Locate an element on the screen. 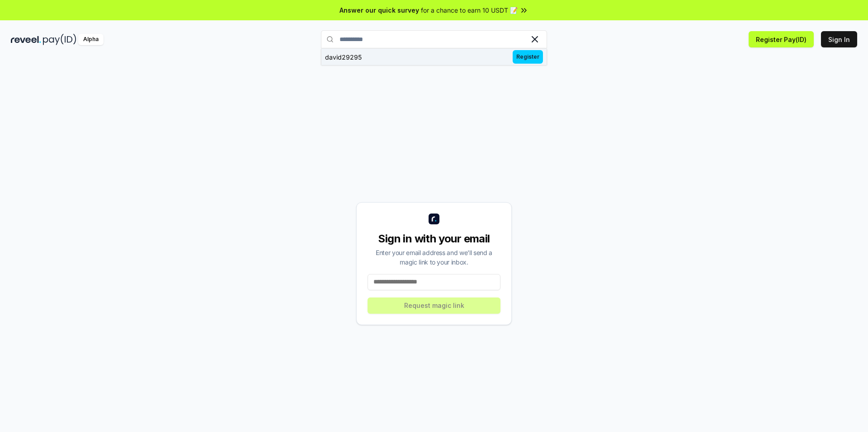 This screenshot has width=868, height=432. div: Alpha is located at coordinates (91, 40).